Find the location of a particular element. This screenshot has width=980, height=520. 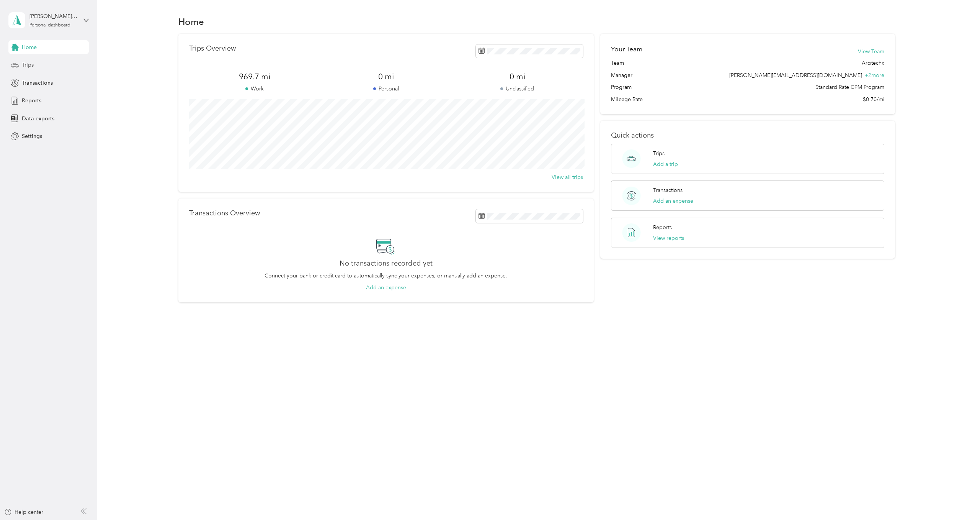

p: Personal is located at coordinates (386, 89).